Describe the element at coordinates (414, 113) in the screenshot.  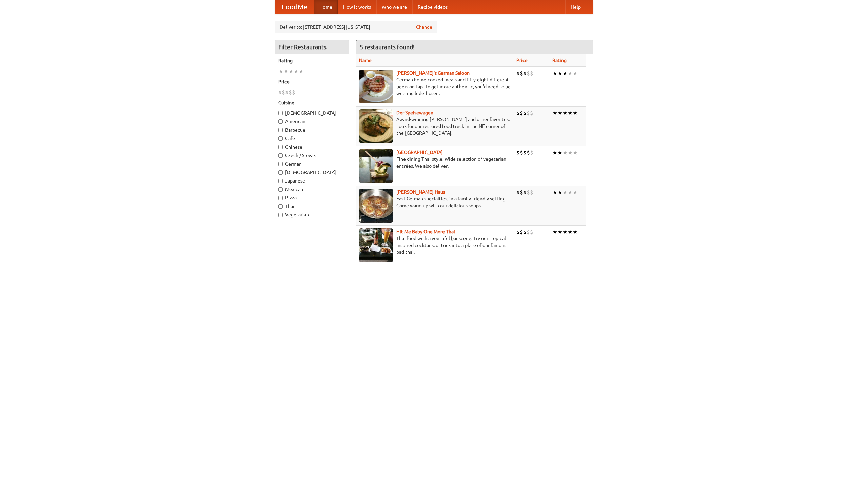
I see `a: Der Speisewagen` at that location.